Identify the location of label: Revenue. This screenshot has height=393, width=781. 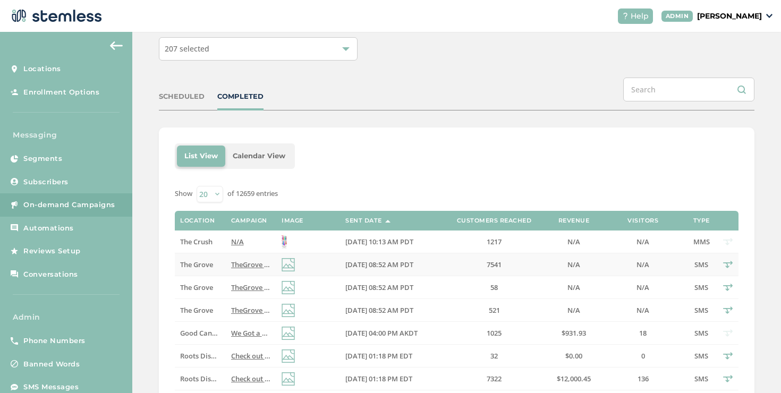
(574, 220).